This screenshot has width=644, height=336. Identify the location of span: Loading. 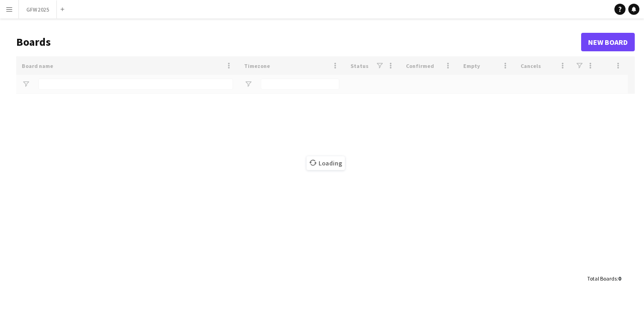
(326, 163).